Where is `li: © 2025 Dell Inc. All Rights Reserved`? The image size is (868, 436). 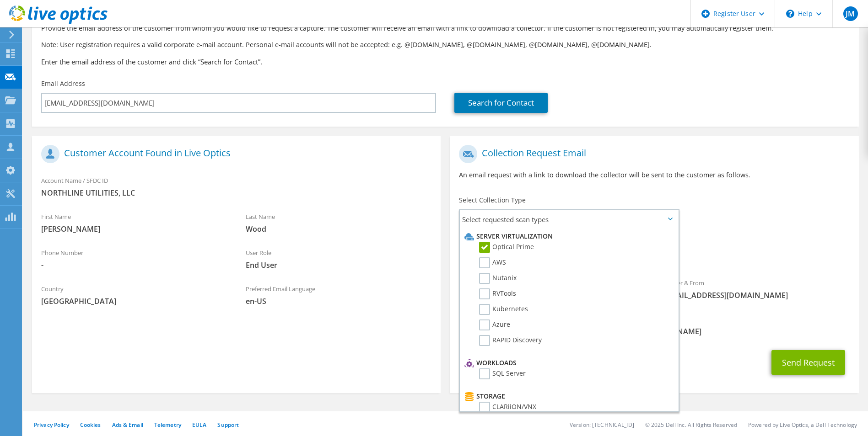 li: © 2025 Dell Inc. All Rights Reserved is located at coordinates (690, 425).